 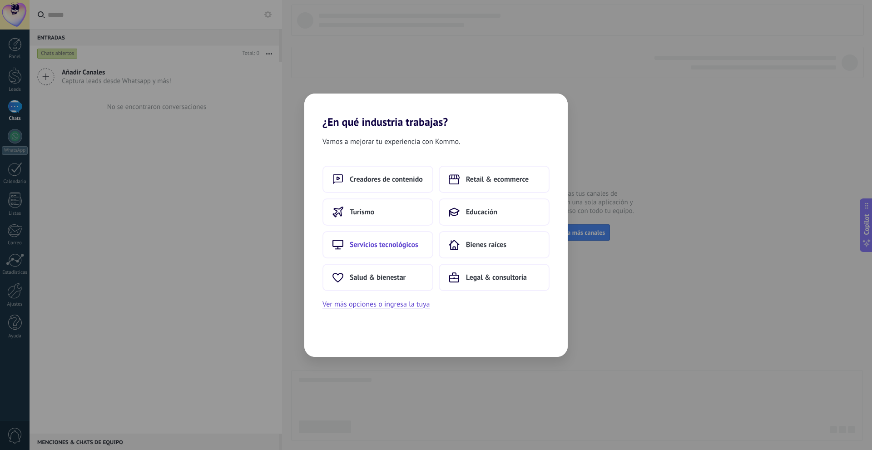 I want to click on button: Creadores de contenido, so click(x=378, y=179).